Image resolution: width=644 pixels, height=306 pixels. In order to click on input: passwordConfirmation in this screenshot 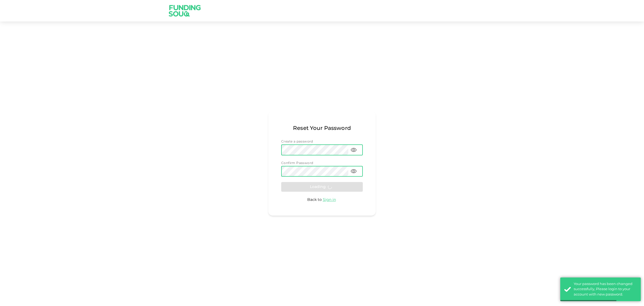, I will do `click(315, 171)`.